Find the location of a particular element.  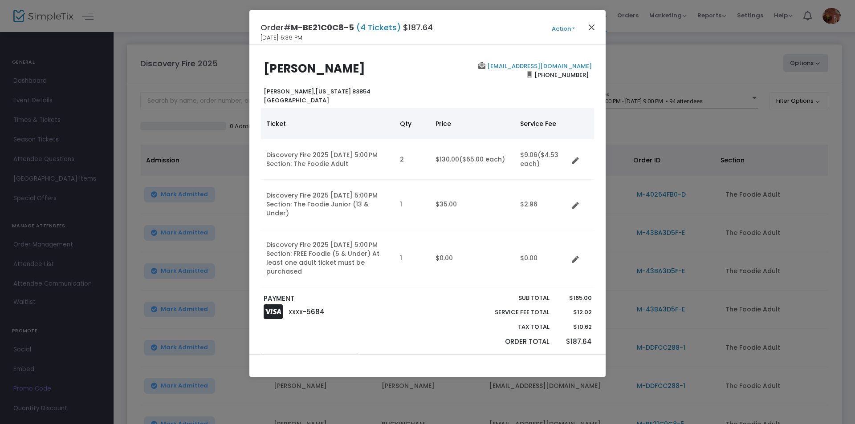

td: $35.00 is located at coordinates (472, 204).